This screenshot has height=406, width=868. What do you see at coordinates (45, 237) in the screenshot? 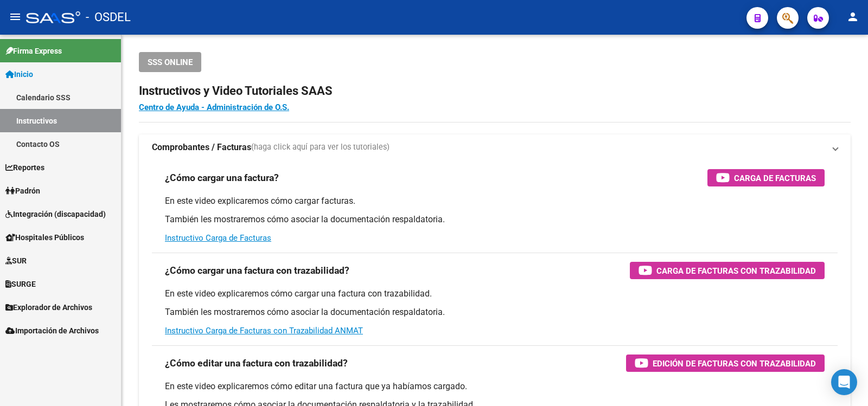
I see `span: Hospitales Públicos` at bounding box center [45, 237].